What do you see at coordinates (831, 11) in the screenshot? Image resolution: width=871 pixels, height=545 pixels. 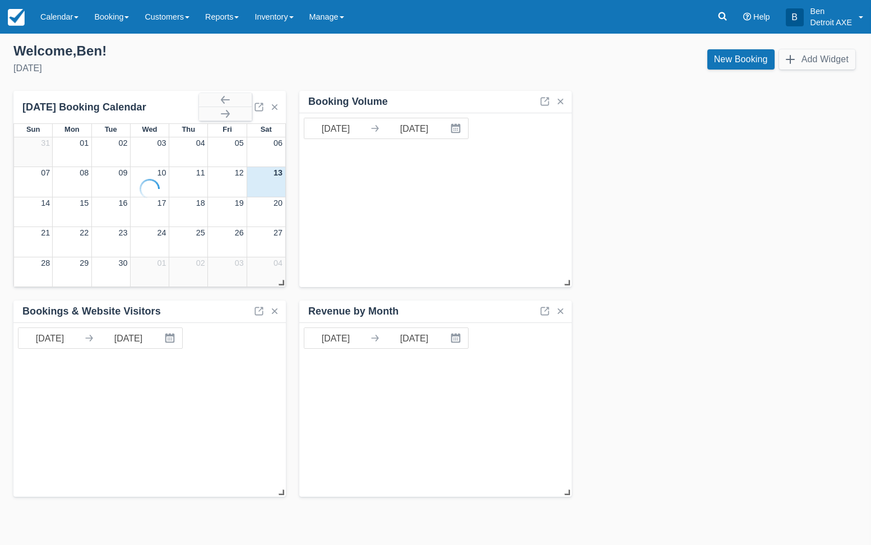 I see `p: Ben` at bounding box center [831, 11].